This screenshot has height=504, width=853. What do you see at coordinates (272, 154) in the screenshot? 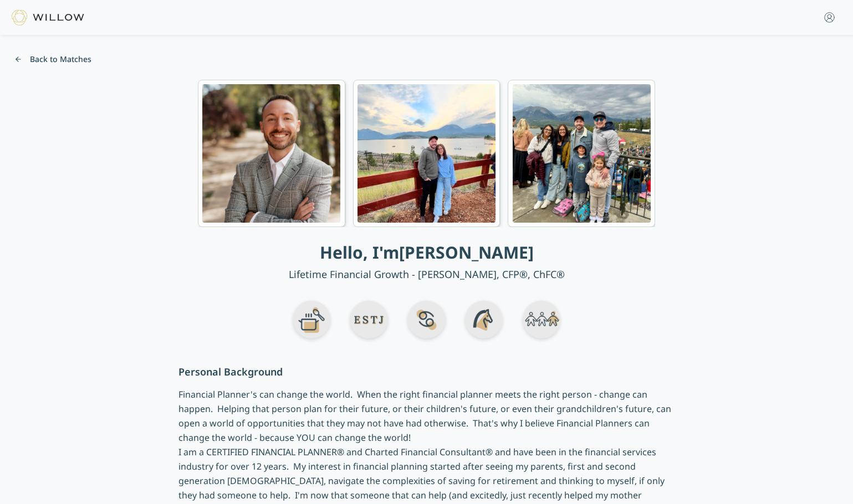
I see `img: Chris - Photo 1` at bounding box center [272, 154].